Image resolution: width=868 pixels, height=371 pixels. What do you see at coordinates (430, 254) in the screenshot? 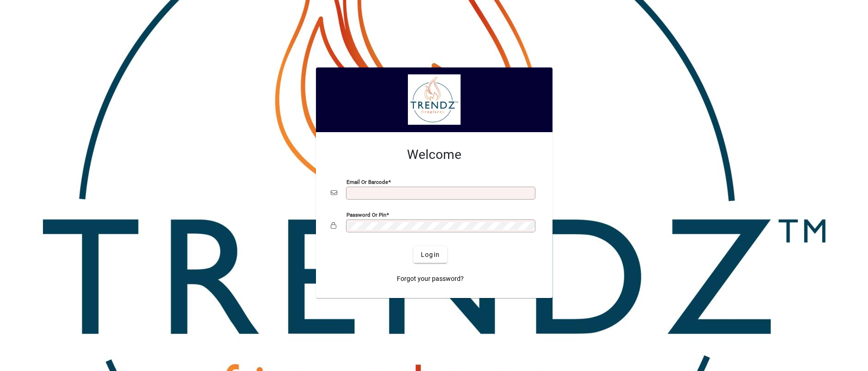
I see `span: Login` at bounding box center [430, 254].